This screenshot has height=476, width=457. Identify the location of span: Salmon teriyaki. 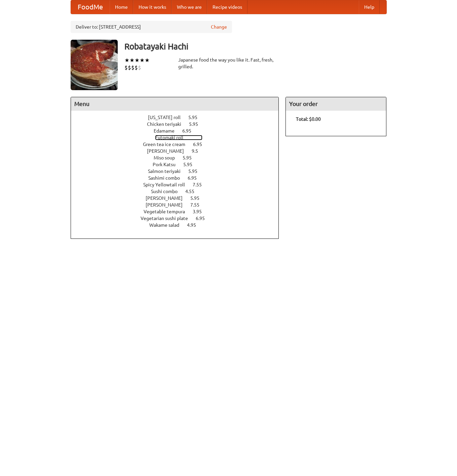
(167, 171).